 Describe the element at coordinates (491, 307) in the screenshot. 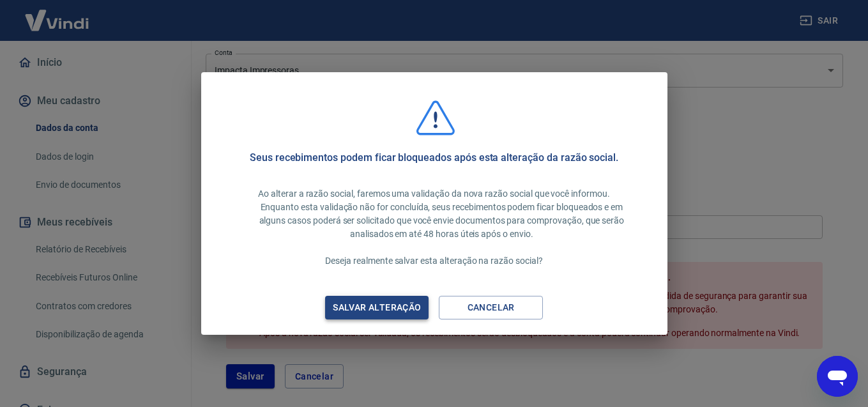

I see `button: Cancelar` at that location.